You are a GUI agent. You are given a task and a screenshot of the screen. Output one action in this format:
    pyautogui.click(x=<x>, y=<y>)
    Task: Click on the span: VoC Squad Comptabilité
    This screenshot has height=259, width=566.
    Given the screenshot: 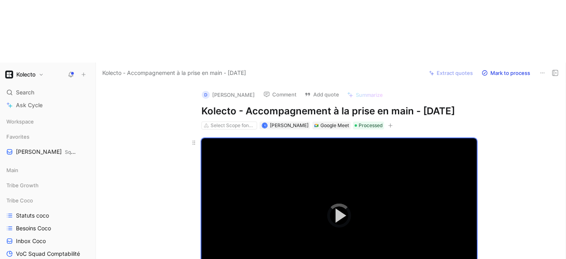 What is the action you would take?
    pyautogui.click(x=48, y=254)
    